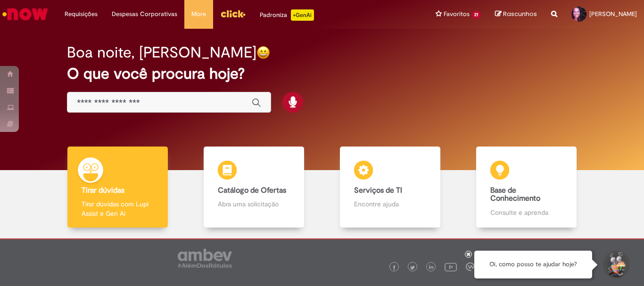 The height and width of the screenshot is (286, 644). Describe the element at coordinates (533, 264) in the screenshot. I see `div: Oi, como posso te ajudar hoje?` at that location.